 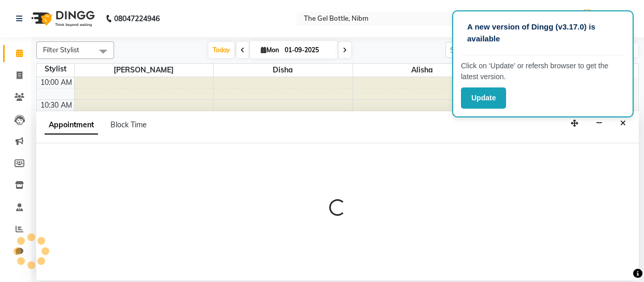 What do you see at coordinates (137, 19) in the screenshot?
I see `b: 08047224946` at bounding box center [137, 19].